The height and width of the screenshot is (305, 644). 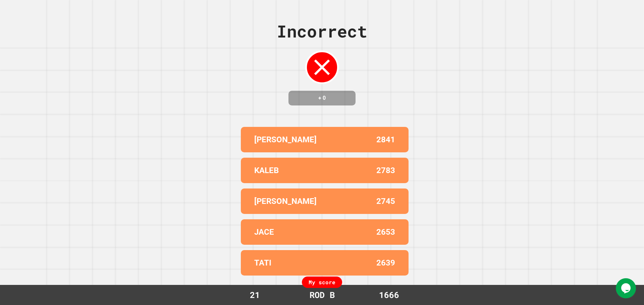 I want to click on p: 2841, so click(x=386, y=140).